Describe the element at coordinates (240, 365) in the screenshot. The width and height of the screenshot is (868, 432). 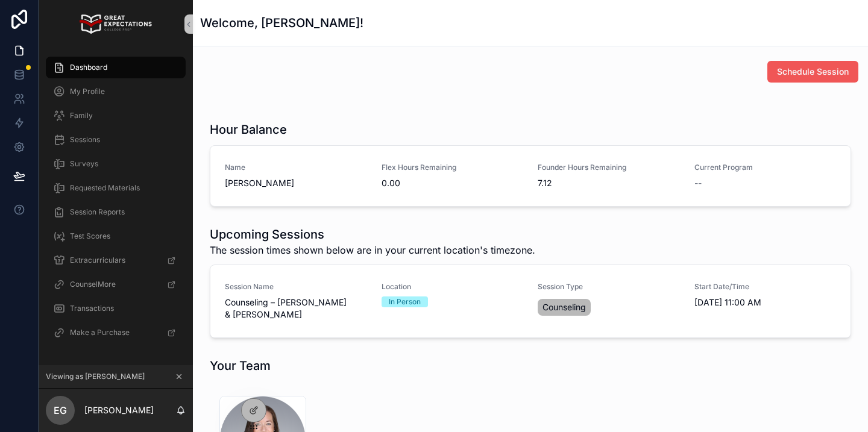
I see `h1: Your Team` at that location.